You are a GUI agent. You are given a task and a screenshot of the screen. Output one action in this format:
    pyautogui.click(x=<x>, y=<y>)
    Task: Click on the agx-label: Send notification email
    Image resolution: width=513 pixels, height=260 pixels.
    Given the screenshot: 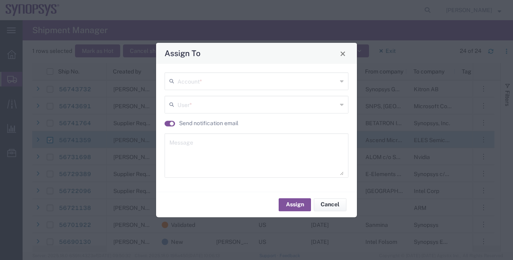 What is the action you would take?
    pyautogui.click(x=209, y=123)
    